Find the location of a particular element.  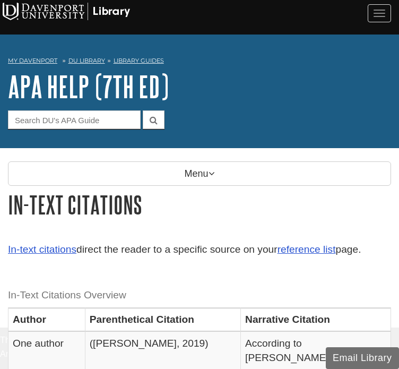

input: Search DU's APA Guide is located at coordinates (74, 120).